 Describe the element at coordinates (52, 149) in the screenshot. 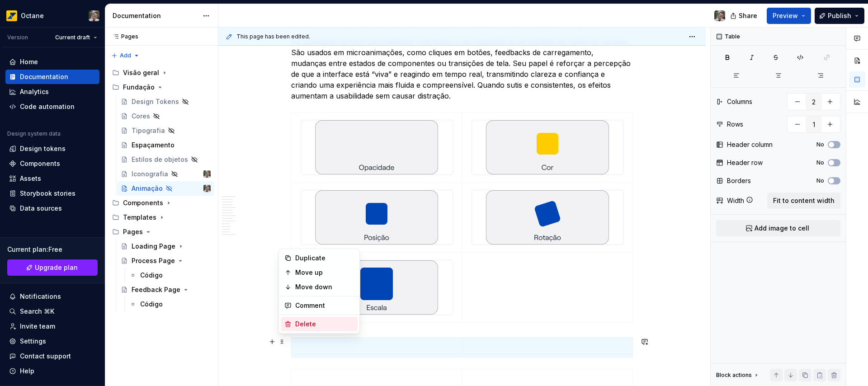

I see `a: Design tokens` at that location.